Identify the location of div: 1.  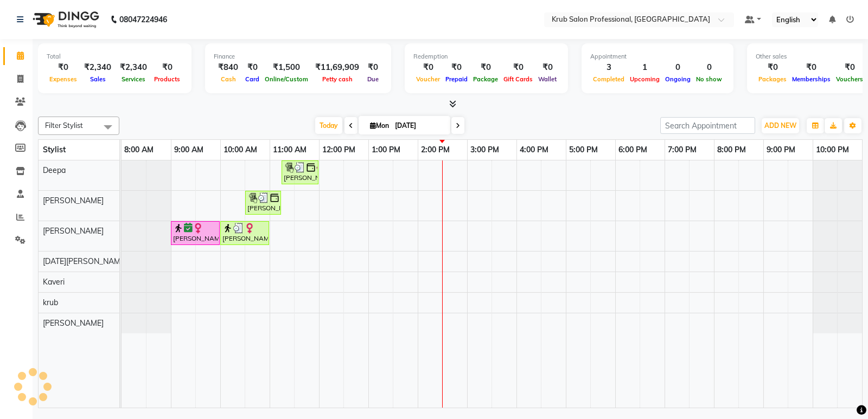
(645, 67).